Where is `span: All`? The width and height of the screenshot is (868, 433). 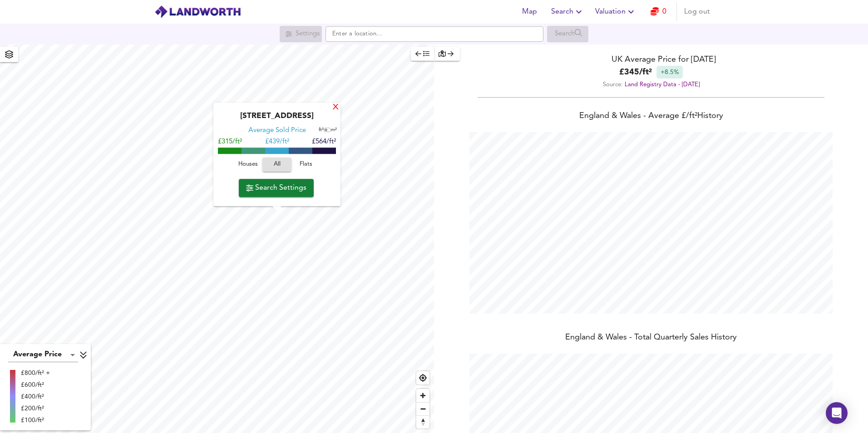
span: All is located at coordinates (276, 164).